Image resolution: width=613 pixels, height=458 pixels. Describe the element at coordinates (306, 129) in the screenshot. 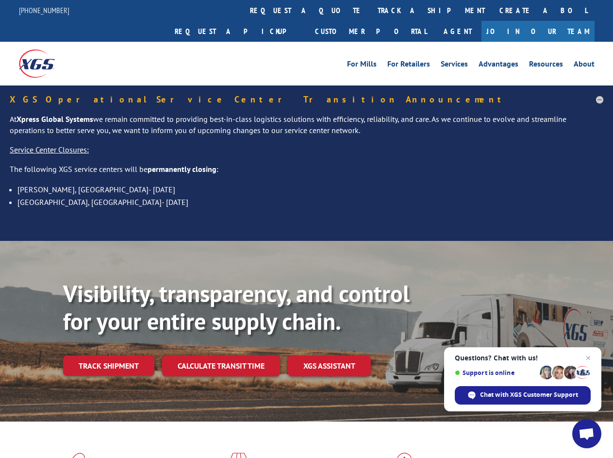

I see `p: At we remain committed to providing best-in-class logistics solutions with efficiency, reliabilit...` at that location.